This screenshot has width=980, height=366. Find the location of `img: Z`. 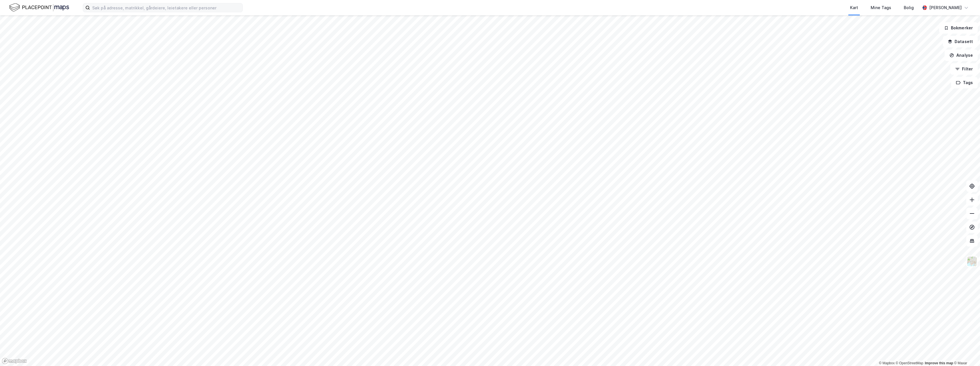

img: Z is located at coordinates (972, 262).